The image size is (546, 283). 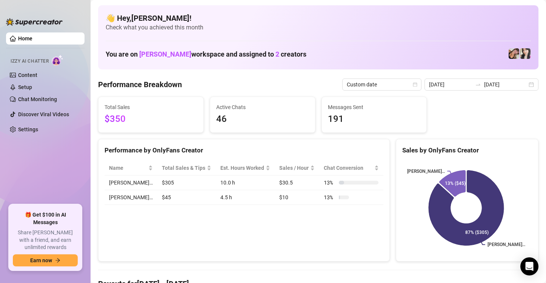 What do you see at coordinates (34, 22) in the screenshot?
I see `img: logo-BBDzfeDw.svg` at bounding box center [34, 22].